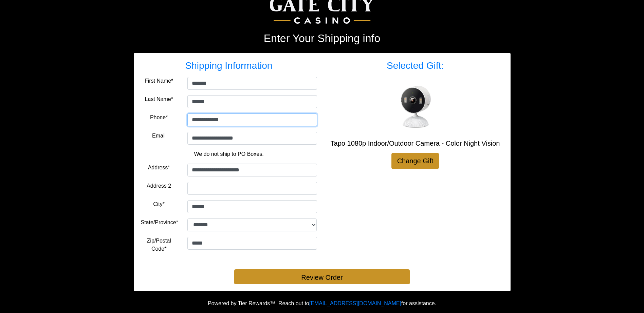  I want to click on span: Powered by Tier Rewards™. Reach out to for assistance., so click(322, 303).